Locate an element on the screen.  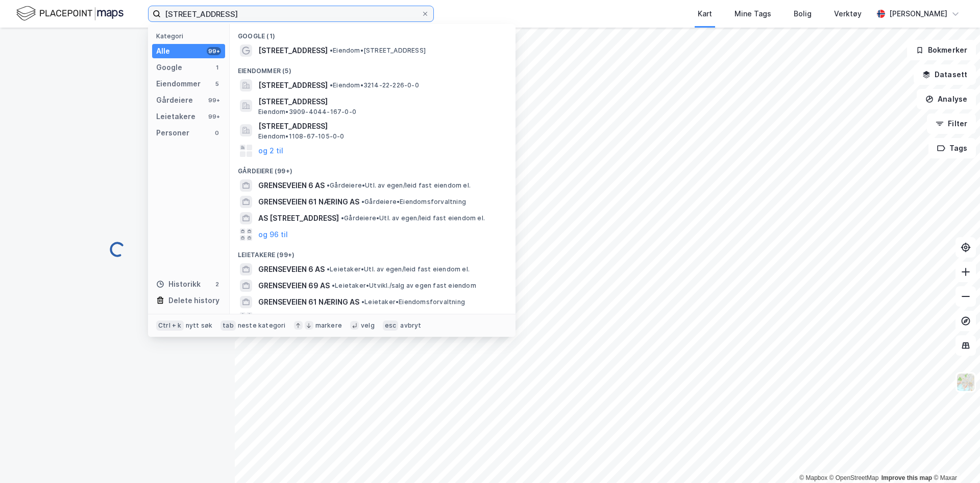
div: markere is located at coordinates (329, 325).